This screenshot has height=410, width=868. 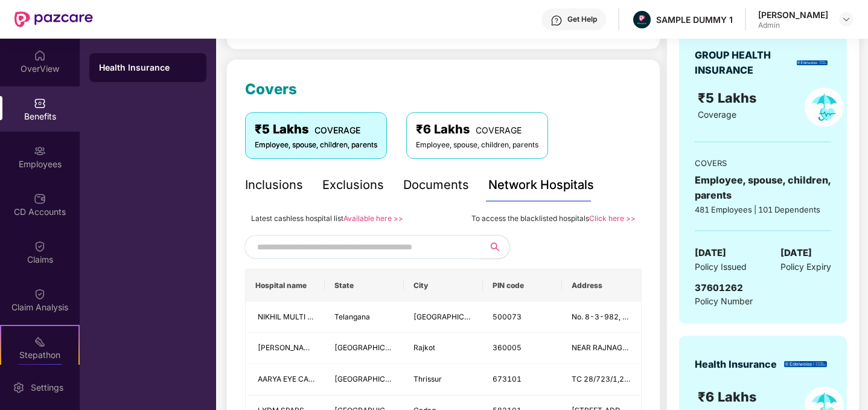 I want to click on div: Inclusions, so click(x=274, y=185).